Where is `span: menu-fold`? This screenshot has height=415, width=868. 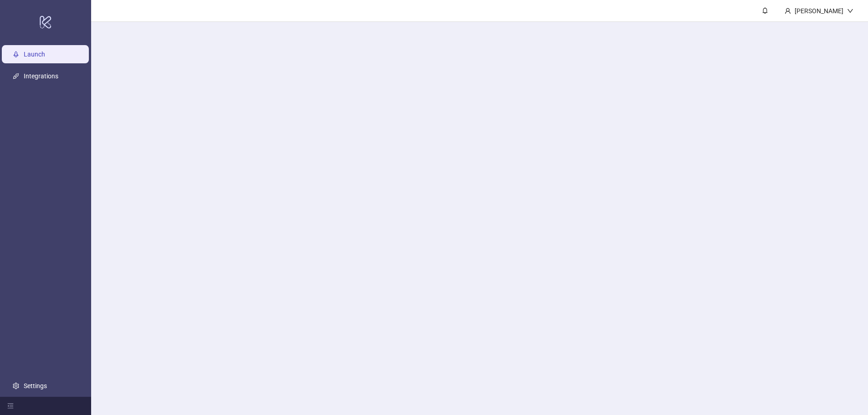
span: menu-fold is located at coordinates (10, 406).